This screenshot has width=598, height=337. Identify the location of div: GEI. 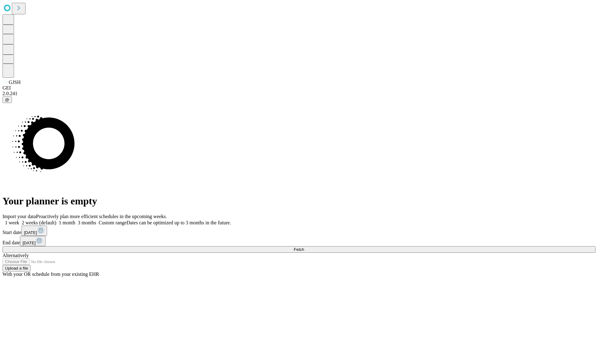
(299, 88).